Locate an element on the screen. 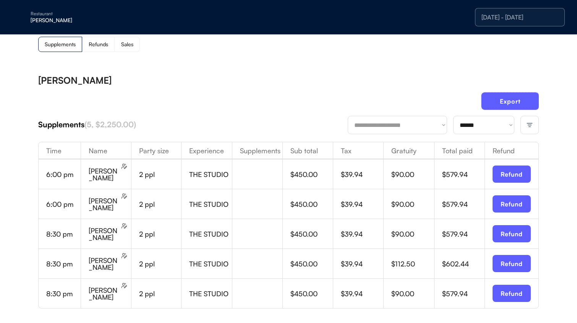 The width and height of the screenshot is (577, 323). div: Sub total is located at coordinates (308, 151).